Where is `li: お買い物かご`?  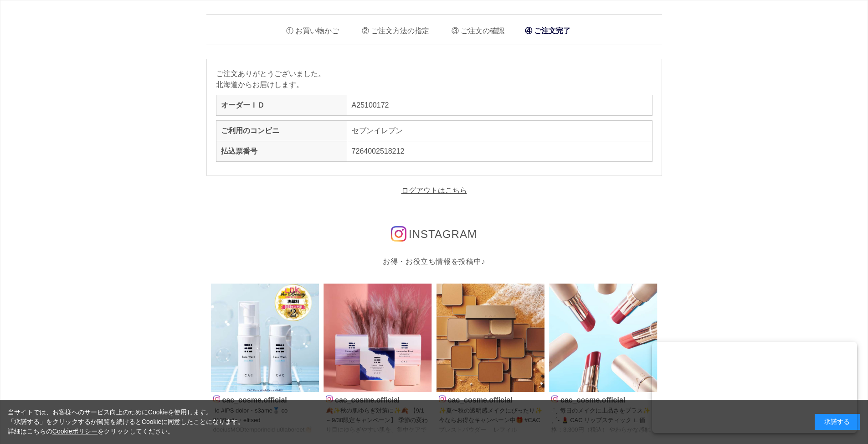
li: お買い物かご is located at coordinates (309, 28).